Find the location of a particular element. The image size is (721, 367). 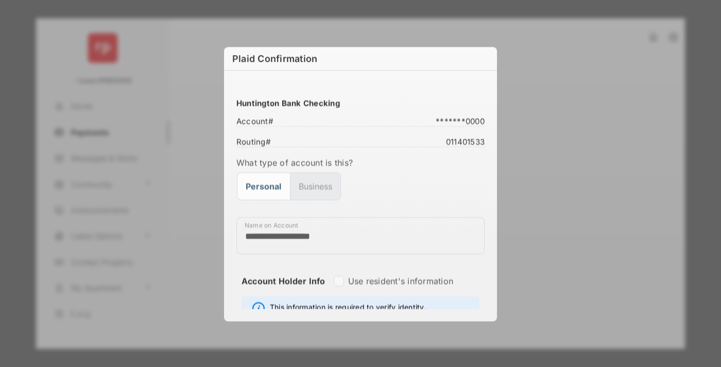

span: This information is required to verify identity. is located at coordinates (347, 308).